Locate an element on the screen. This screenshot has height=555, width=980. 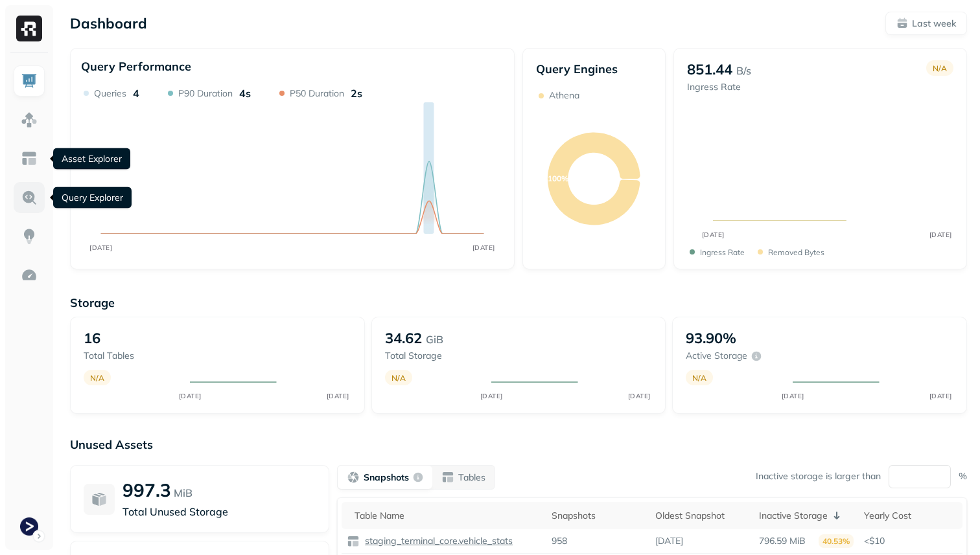
p: Inactive Storage is located at coordinates (793, 515).